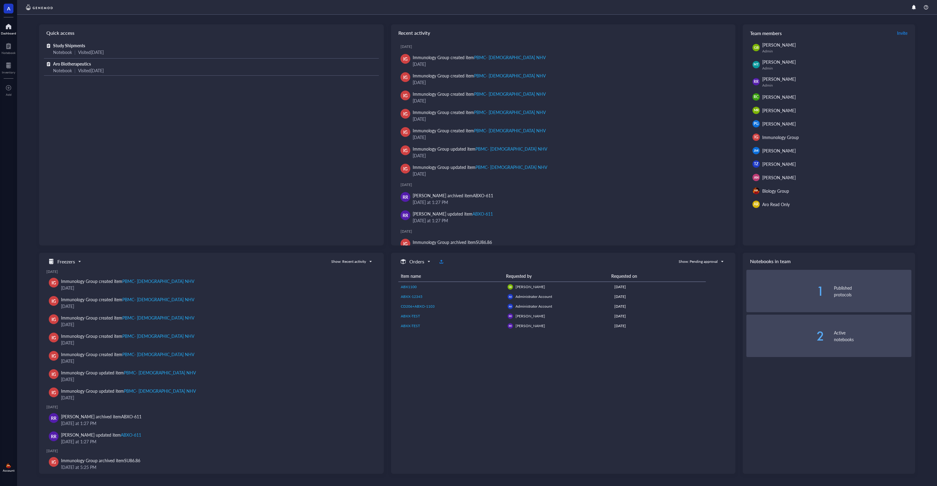  Describe the element at coordinates (66, 262) in the screenshot. I see `h5: Freezers` at that location.